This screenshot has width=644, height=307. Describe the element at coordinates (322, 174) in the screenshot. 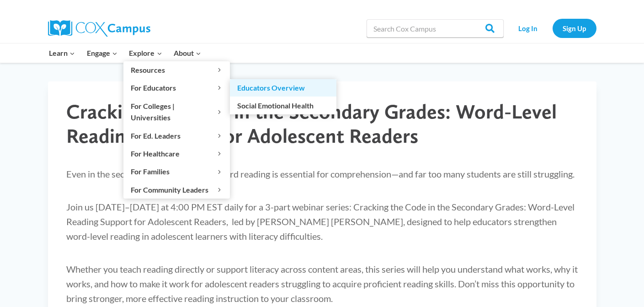

I see `p: Even in the secondary grades, efficient word reading is essential for comprehension—and far too m...` at that location.